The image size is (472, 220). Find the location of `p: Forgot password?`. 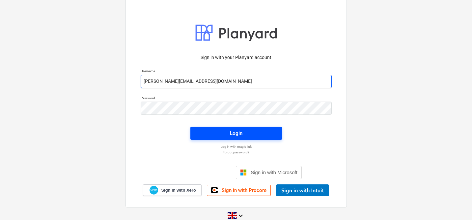

p: Forgot password? is located at coordinates (236, 152).